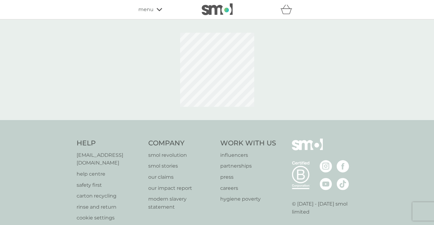 The width and height of the screenshot is (434, 225). What do you see at coordinates (109, 196) in the screenshot?
I see `p: carton recycling` at bounding box center [109, 196].